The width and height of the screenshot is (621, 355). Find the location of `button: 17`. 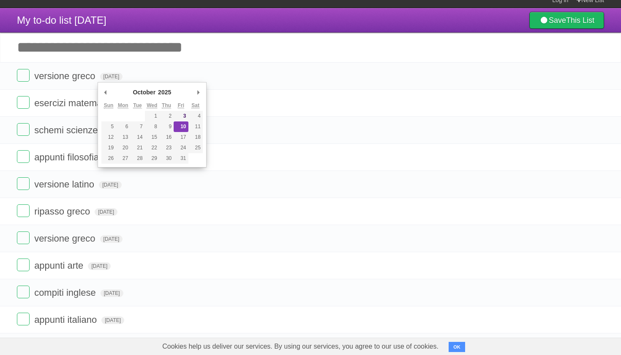

button: 17 is located at coordinates (181, 137).